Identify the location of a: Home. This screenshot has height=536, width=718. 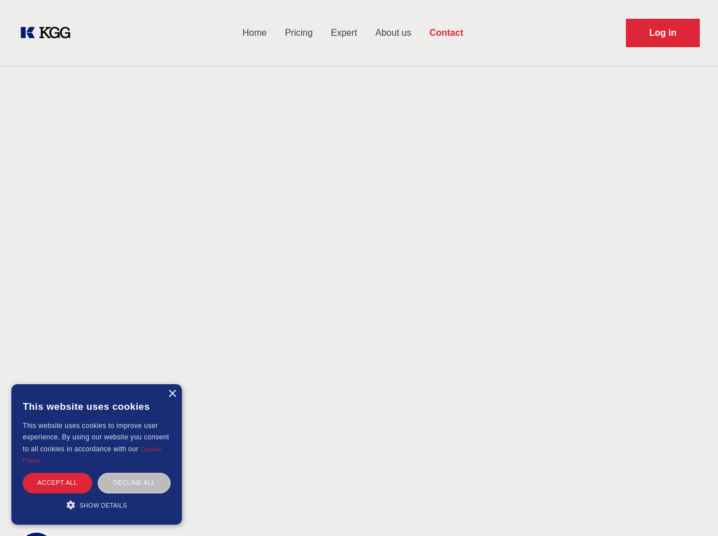
(254, 33).